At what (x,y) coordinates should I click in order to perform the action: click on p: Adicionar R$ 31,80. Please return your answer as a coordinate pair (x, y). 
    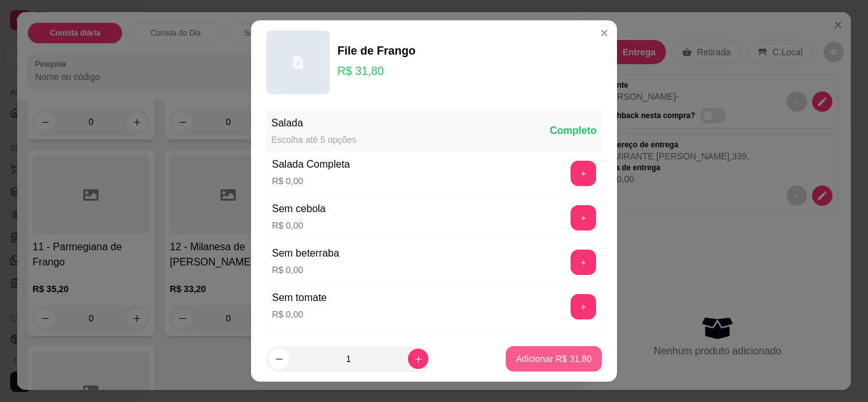
    Looking at the image, I should click on (554, 359).